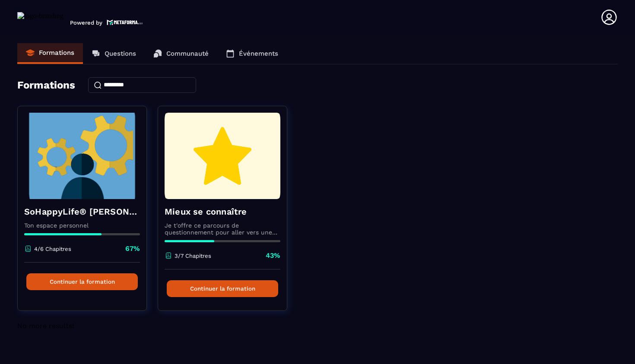 Image resolution: width=635 pixels, height=364 pixels. Describe the element at coordinates (40, 19) in the screenshot. I see `img: logo-branding` at that location.